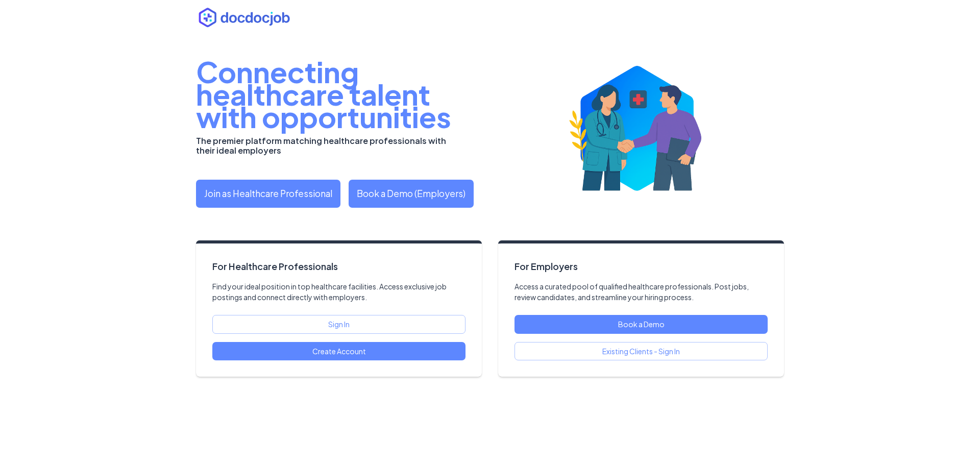  I want to click on a: Create Account, so click(339, 352).